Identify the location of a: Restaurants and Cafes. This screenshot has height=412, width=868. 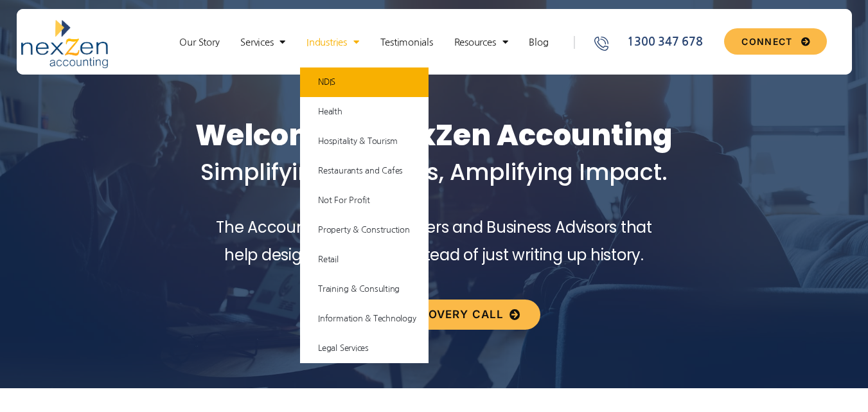
(365, 170).